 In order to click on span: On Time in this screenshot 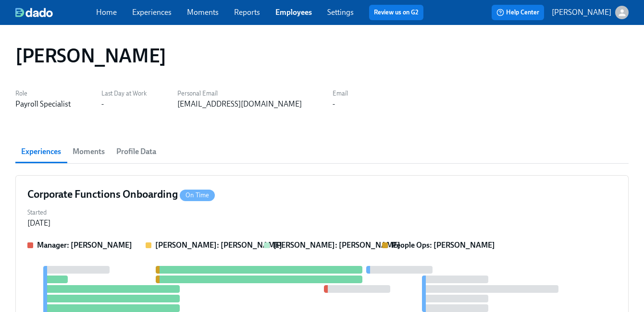, I will do `click(197, 195)`.